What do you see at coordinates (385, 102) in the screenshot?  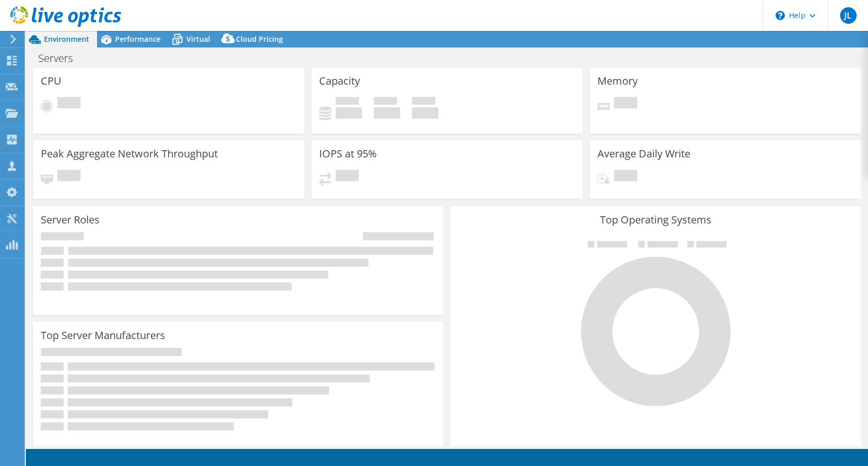 I see `span: Free` at bounding box center [385, 102].